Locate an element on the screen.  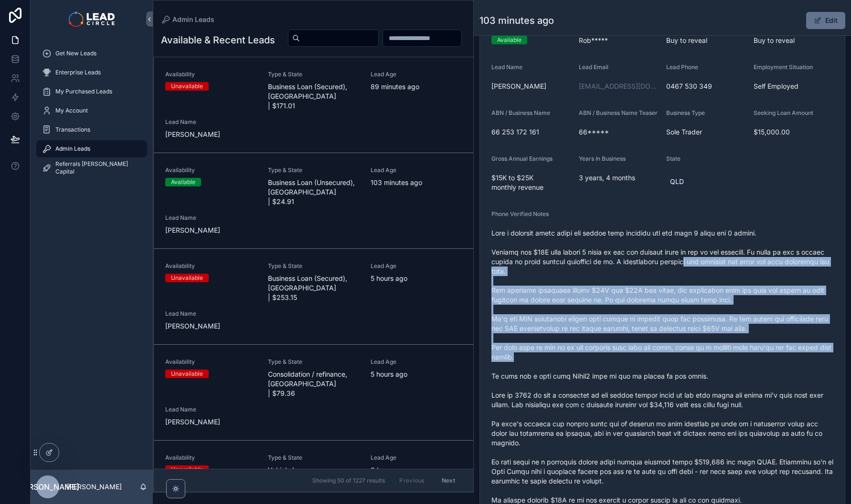
button: Next is located at coordinates (449, 481).